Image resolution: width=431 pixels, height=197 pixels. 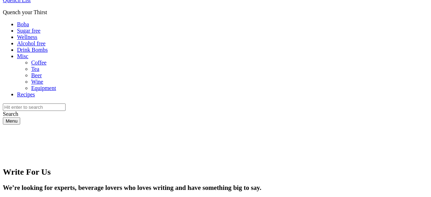 I want to click on a: Beer, so click(x=36, y=75).